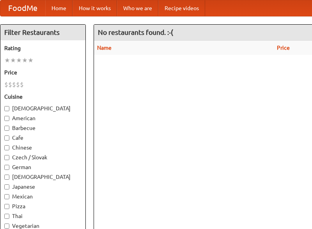 This screenshot has width=312, height=229. What do you see at coordinates (43, 186) in the screenshot?
I see `label: Japanese` at bounding box center [43, 186].